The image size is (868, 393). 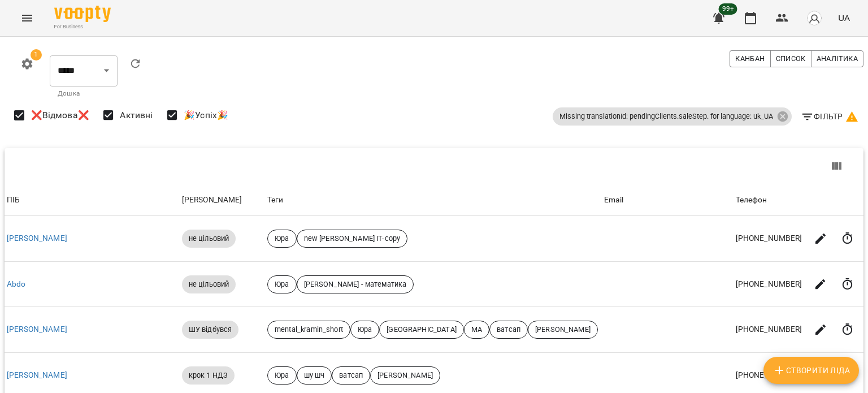 What do you see at coordinates (837, 59) in the screenshot?
I see `span: Аналітика` at bounding box center [837, 59].